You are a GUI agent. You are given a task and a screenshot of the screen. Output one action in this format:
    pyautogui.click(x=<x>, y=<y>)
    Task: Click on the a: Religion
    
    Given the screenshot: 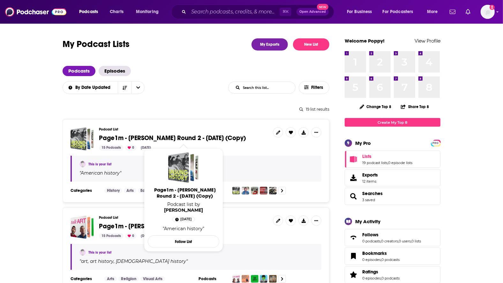 What is the action you would take?
    pyautogui.click(x=129, y=278)
    